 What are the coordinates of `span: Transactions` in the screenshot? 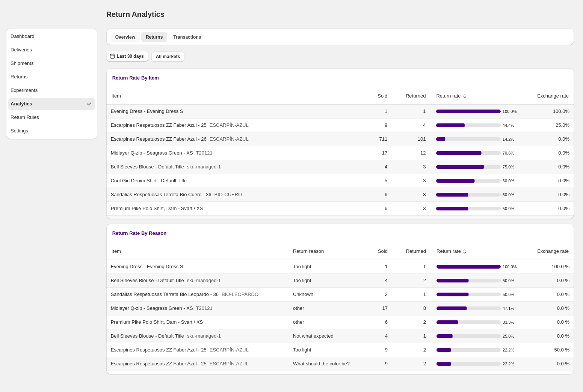 It's located at (187, 37).